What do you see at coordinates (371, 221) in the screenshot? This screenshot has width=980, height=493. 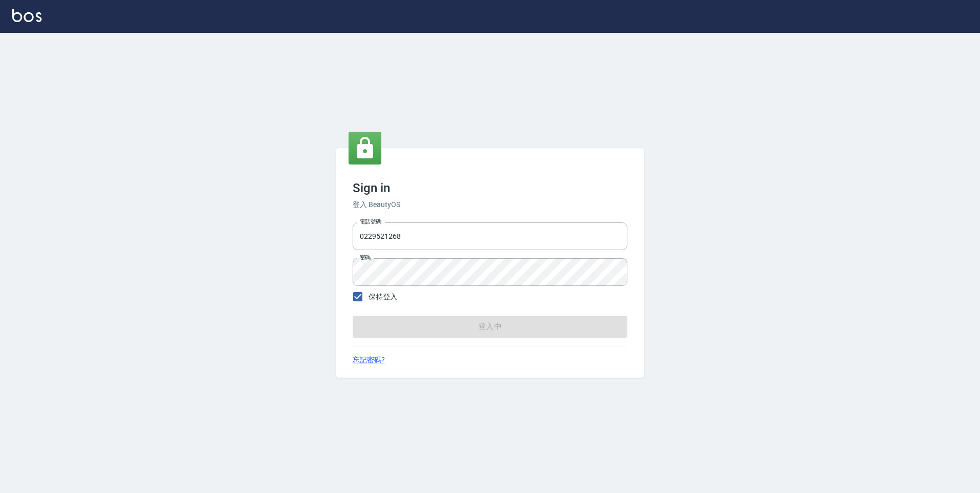 I see `label: 電話號碼` at bounding box center [371, 221].